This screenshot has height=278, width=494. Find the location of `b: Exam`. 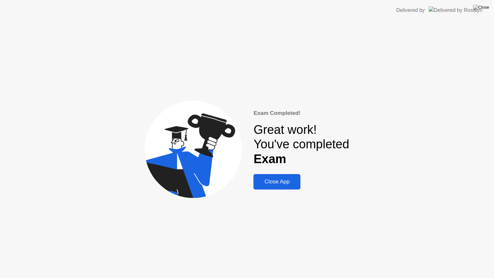

b: Exam is located at coordinates (270, 159).